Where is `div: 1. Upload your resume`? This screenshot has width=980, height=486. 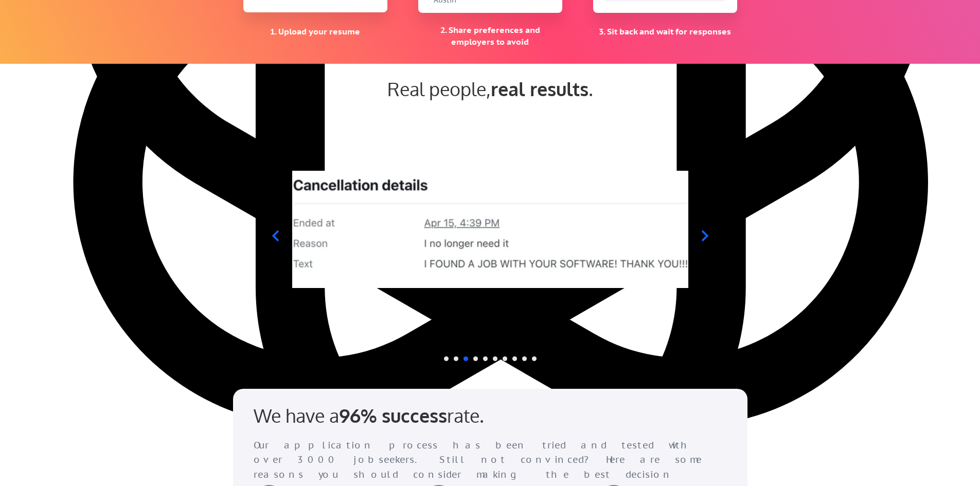 div: 1. Upload your resume is located at coordinates (315, 32).